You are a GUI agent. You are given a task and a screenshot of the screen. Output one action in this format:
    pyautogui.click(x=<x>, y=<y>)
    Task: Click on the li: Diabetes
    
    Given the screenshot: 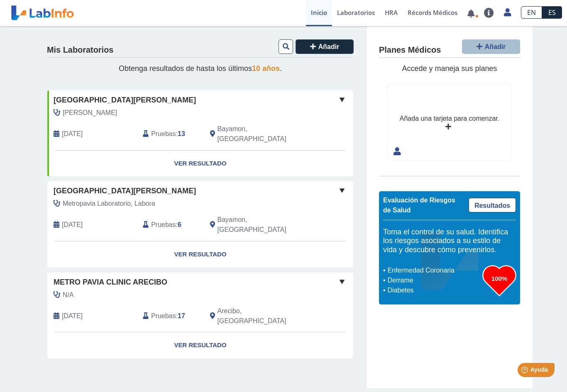 What is the action you would take?
    pyautogui.click(x=433, y=290)
    